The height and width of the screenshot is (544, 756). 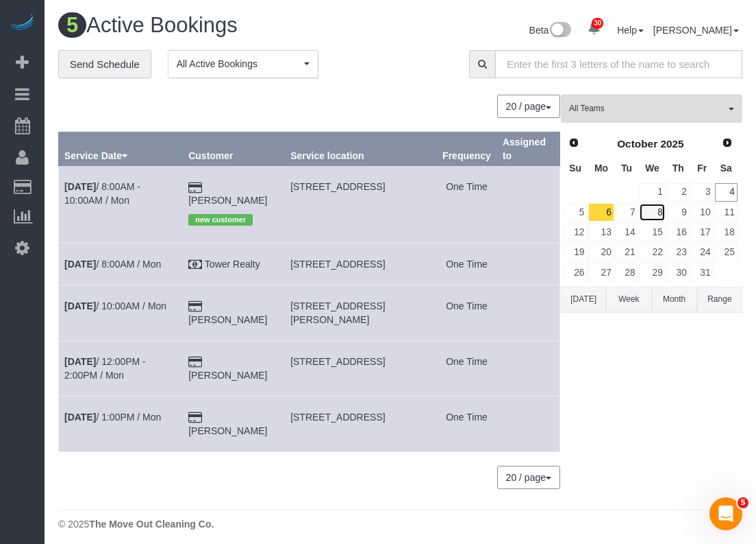 I want to click on nav: Pagination navigation, so click(x=529, y=106).